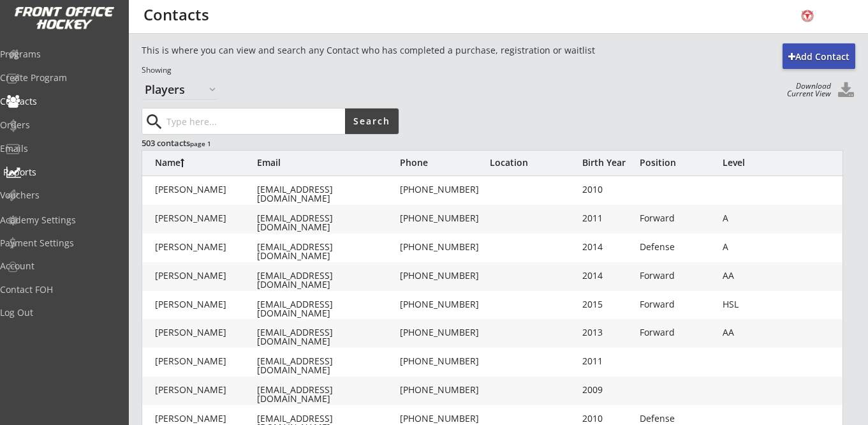 The image size is (868, 425). What do you see at coordinates (608, 305) in the screenshot?
I see `div: 2015` at bounding box center [608, 305].